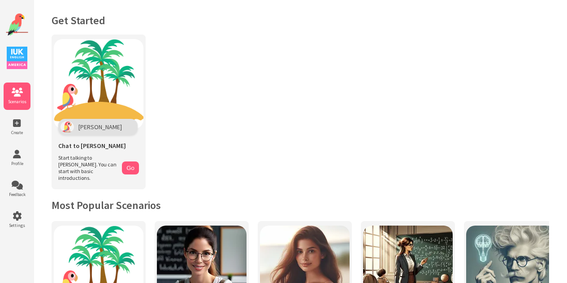  What do you see at coordinates (300, 20) in the screenshot?
I see `h1: Get Started` at bounding box center [300, 20].